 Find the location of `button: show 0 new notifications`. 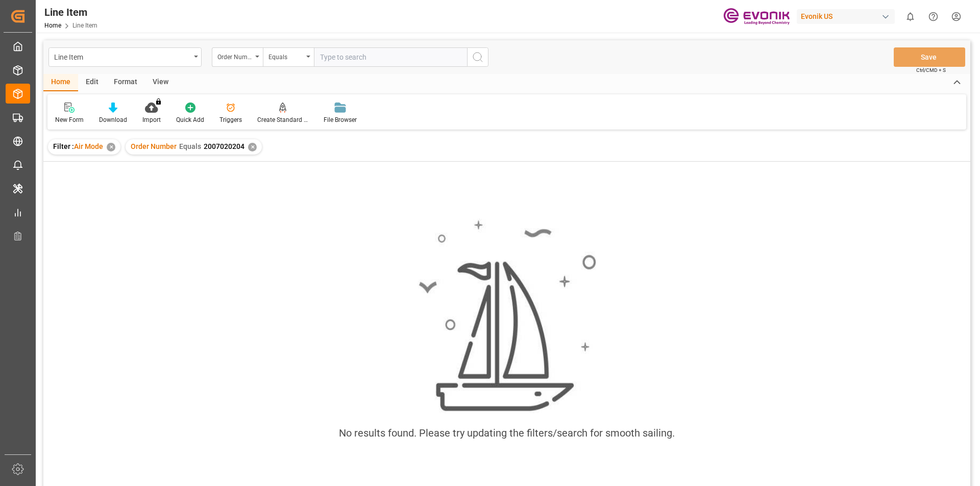

button: show 0 new notifications is located at coordinates (910, 16).